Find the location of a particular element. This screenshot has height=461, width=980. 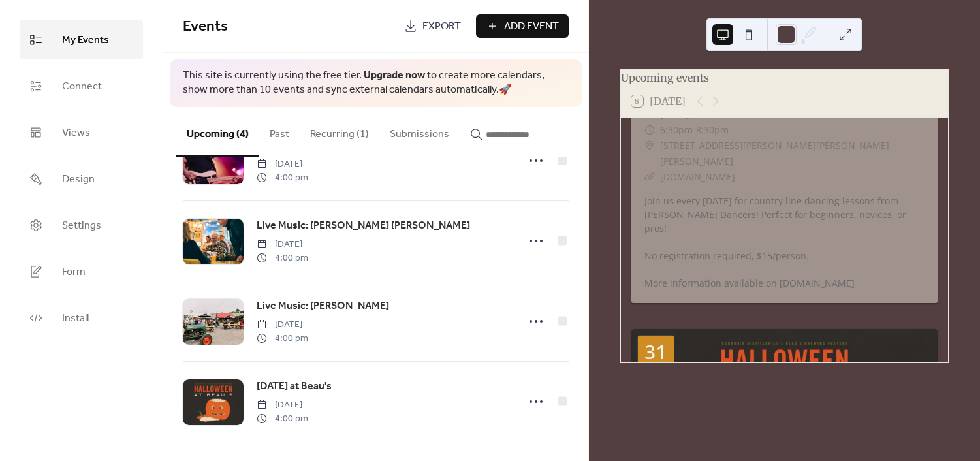

button: Past is located at coordinates (279, 131).